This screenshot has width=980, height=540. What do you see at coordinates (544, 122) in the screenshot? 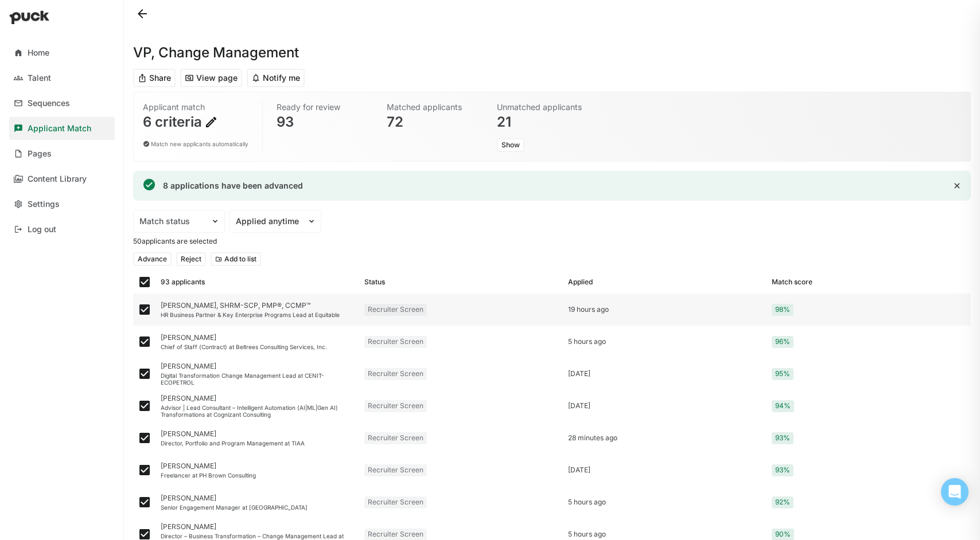
I see `div: 21` at bounding box center [544, 122].